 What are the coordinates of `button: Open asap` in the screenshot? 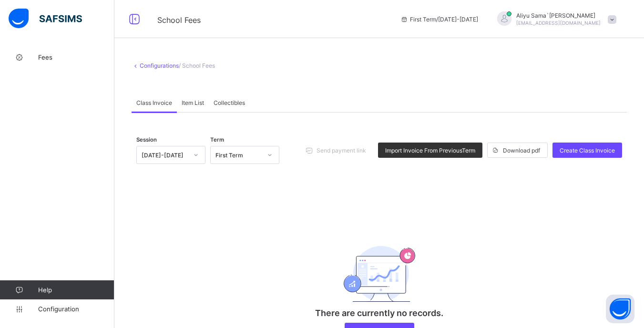 It's located at (620, 309).